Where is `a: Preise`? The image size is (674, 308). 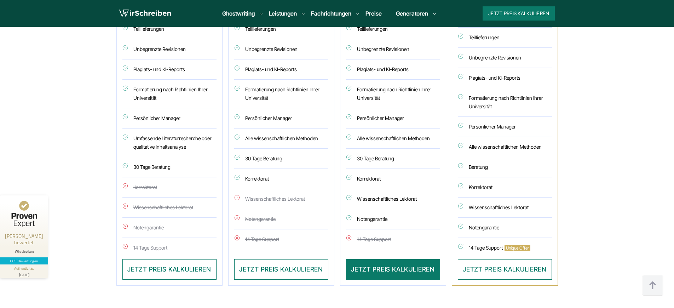 a: Preise is located at coordinates (373, 13).